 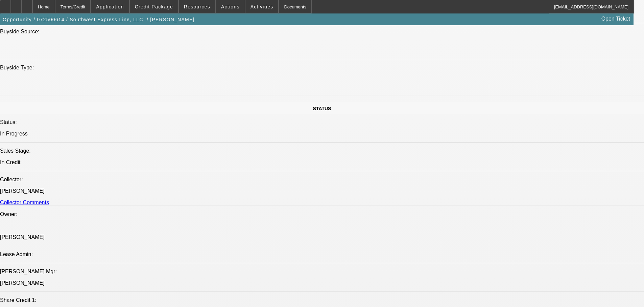 I want to click on button: Application, so click(x=110, y=7).